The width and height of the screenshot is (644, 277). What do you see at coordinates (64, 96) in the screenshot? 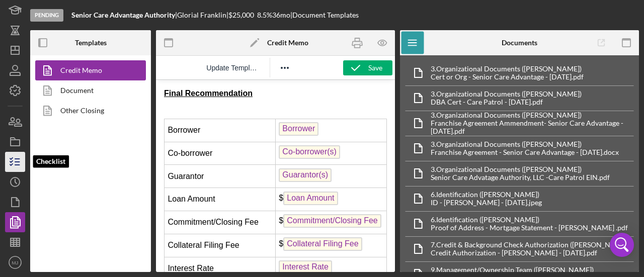
I see `td: Guarantor` at bounding box center [64, 96].